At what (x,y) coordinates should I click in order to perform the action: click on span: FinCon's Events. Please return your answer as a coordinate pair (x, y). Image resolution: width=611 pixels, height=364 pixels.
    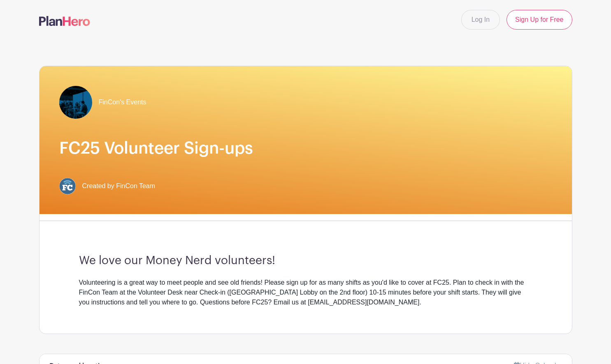
    Looking at the image, I should click on (123, 102).